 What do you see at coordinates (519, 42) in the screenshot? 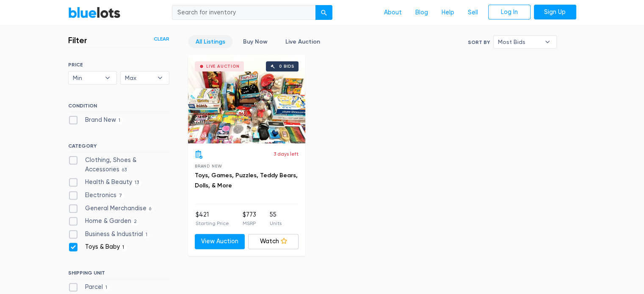
I see `span: Most Bids` at bounding box center [519, 42].